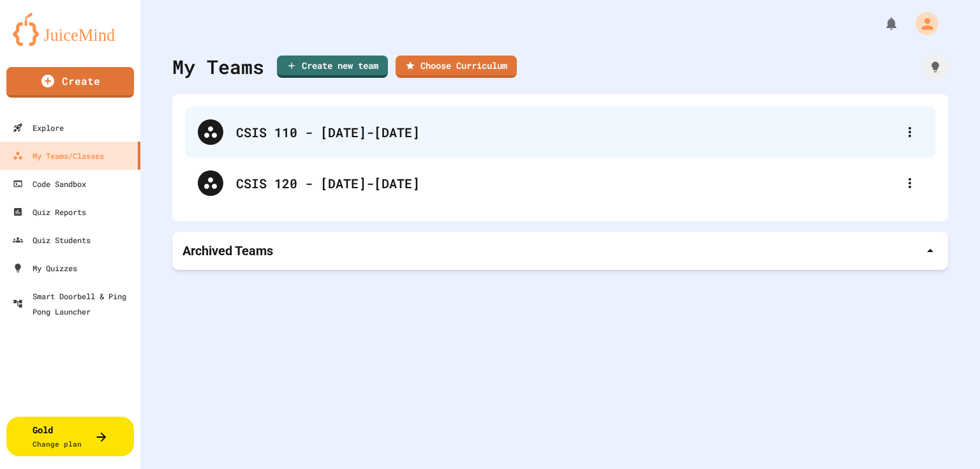 The width and height of the screenshot is (980, 469). I want to click on div: My Quizzes, so click(45, 268).